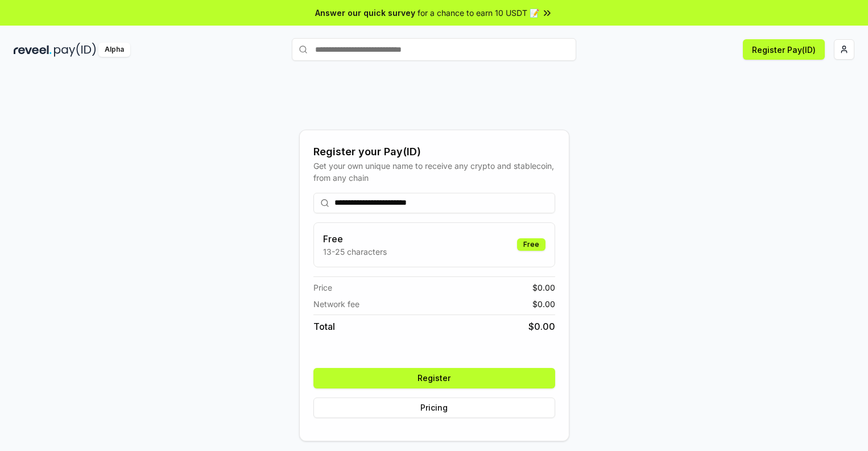 This screenshot has width=868, height=451. What do you see at coordinates (434, 378) in the screenshot?
I see `button: Register` at bounding box center [434, 378].